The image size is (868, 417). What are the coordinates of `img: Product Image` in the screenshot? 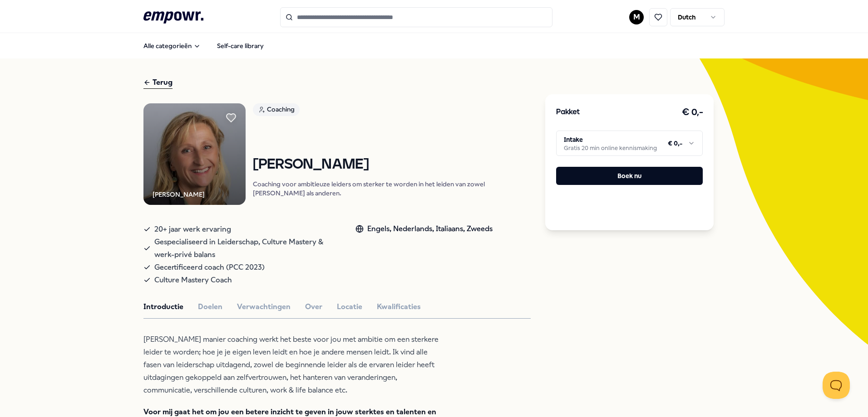 It's located at (194, 154).